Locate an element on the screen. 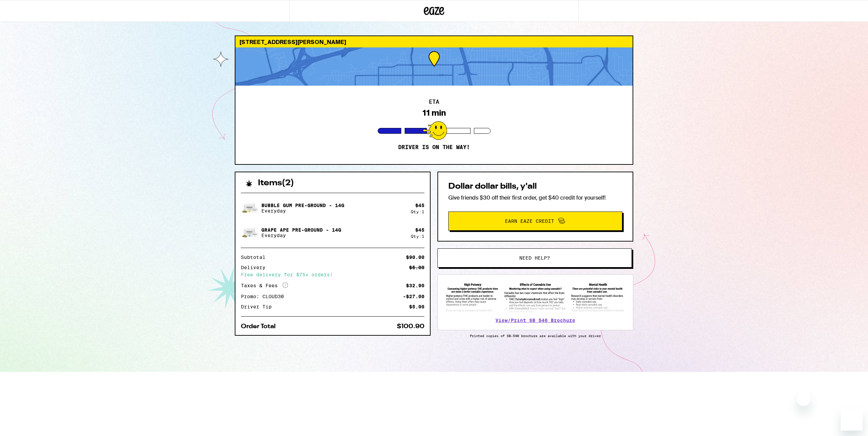 Image resolution: width=868 pixels, height=436 pixels. img: Bubble Gum Pre-Ground - 14g is located at coordinates (250, 208).